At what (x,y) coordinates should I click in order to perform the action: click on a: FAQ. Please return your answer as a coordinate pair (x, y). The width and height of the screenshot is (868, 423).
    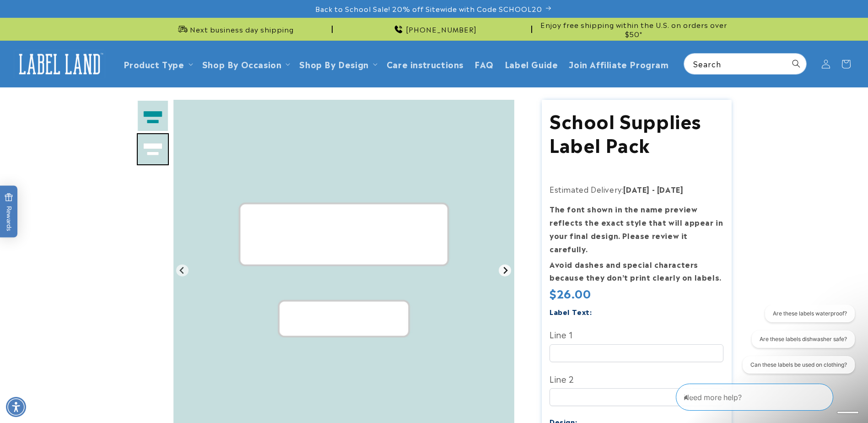
    Looking at the image, I should click on (485, 64).